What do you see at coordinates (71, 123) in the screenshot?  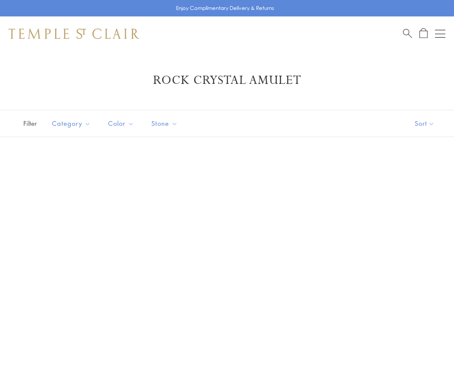 I see `button: Category` at bounding box center [71, 123].